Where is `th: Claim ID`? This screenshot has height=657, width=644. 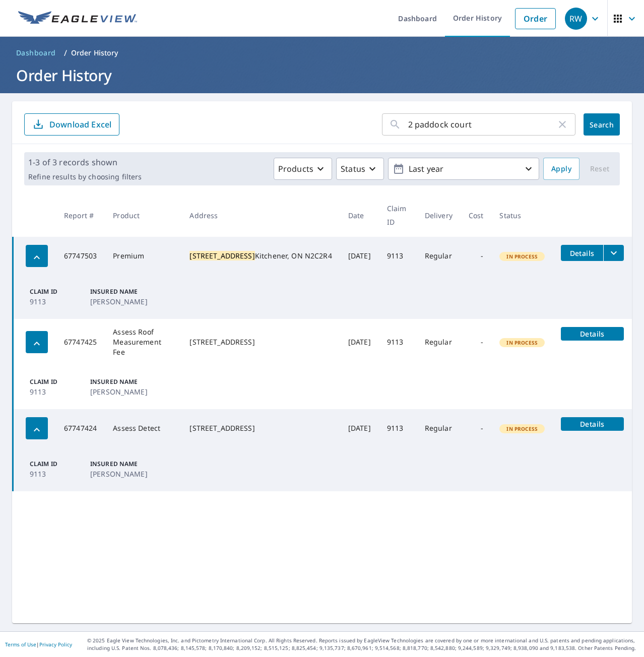 th: Claim ID is located at coordinates (397, 215).